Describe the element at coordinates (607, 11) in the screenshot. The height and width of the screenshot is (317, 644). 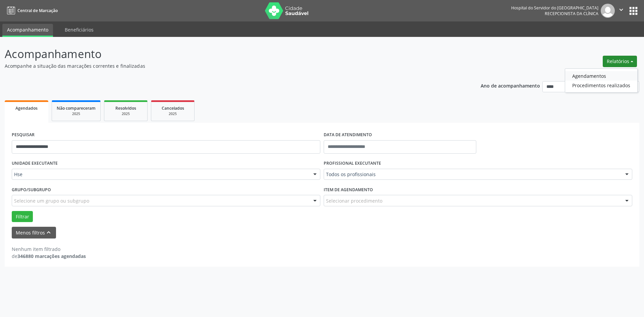
I see `img: img` at that location.